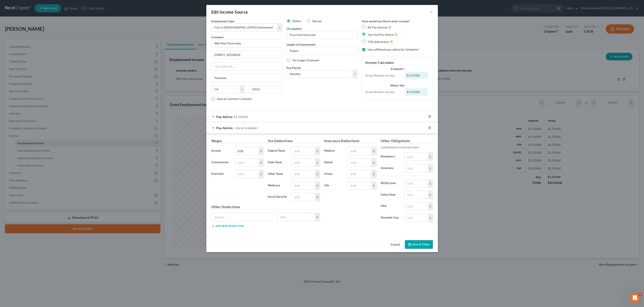 This screenshot has height=307, width=644. What do you see at coordinates (390, 195) in the screenshot?
I see `label: Union Dues` at bounding box center [390, 195].